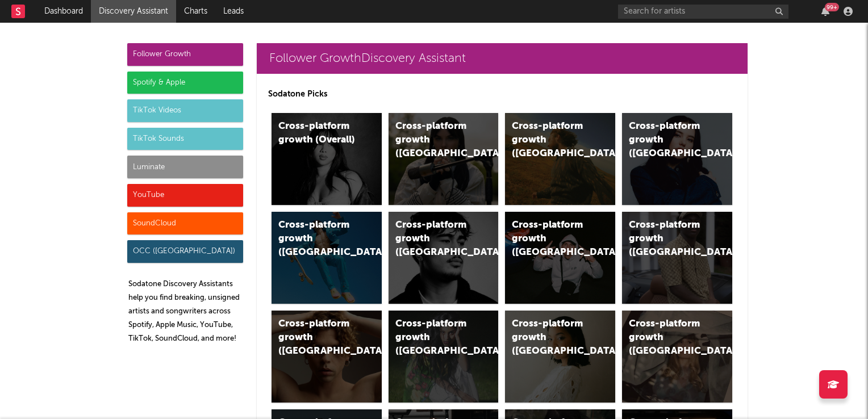 The width and height of the screenshot is (868, 419). I want to click on div: TikTok Videos, so click(185, 111).